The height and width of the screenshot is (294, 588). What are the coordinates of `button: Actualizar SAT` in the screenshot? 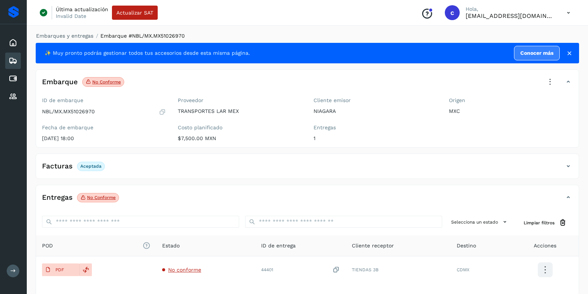 It's located at (135, 13).